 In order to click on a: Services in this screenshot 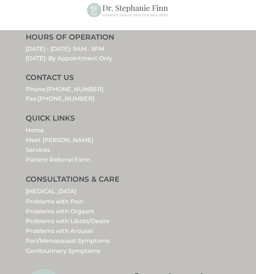, I will do `click(38, 150)`.